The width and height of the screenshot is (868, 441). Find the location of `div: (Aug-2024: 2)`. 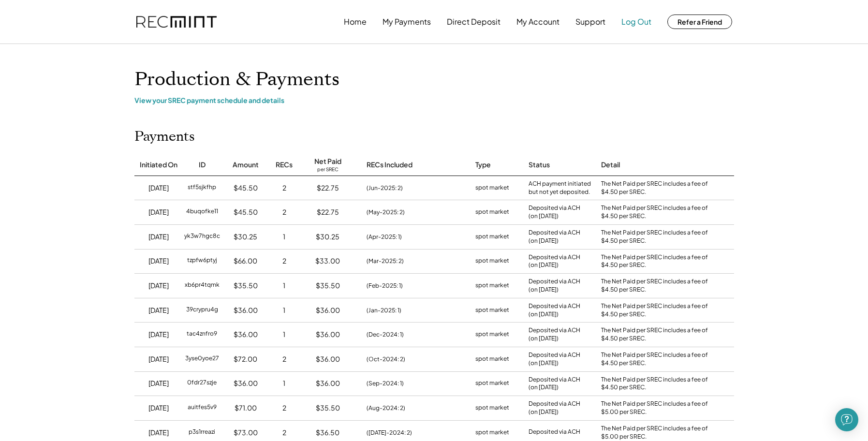

div: (Aug-2024: 2) is located at coordinates (386, 408).